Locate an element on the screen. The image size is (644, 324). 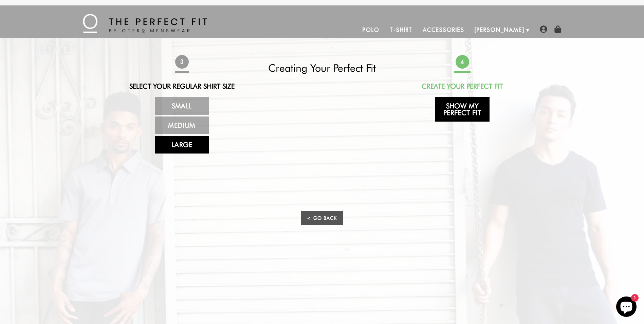
h2: Select Your Regular Shirt Size is located at coordinates (182, 86).